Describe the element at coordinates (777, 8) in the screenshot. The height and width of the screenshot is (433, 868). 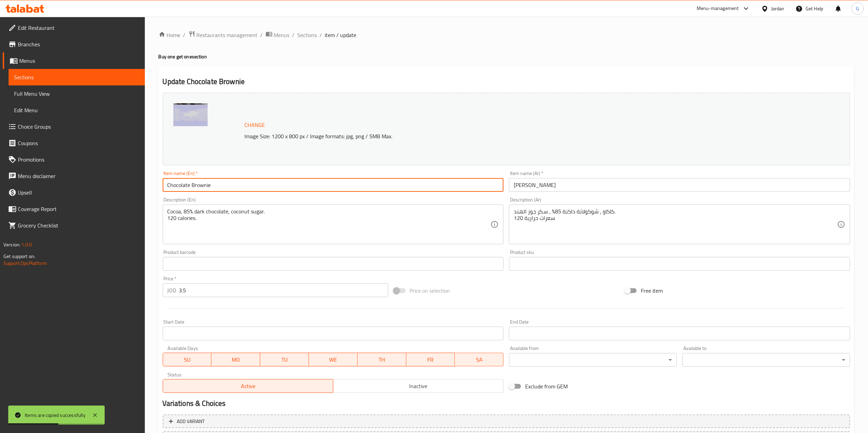
I see `div: Jordan` at that location.